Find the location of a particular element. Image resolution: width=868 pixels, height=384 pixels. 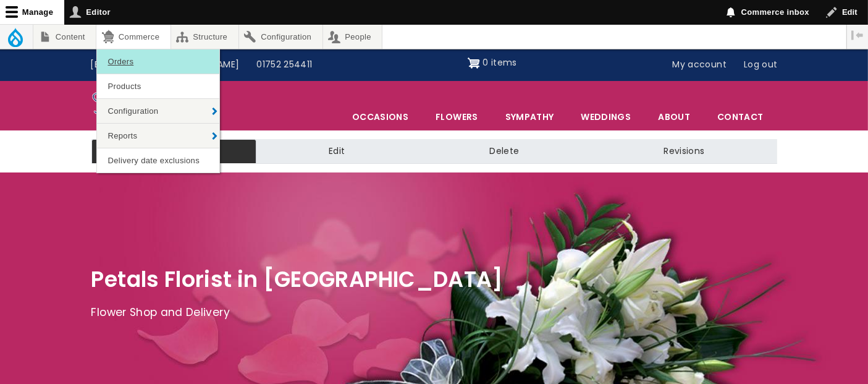

p: Flower Shop and Delivery is located at coordinates (434, 313).